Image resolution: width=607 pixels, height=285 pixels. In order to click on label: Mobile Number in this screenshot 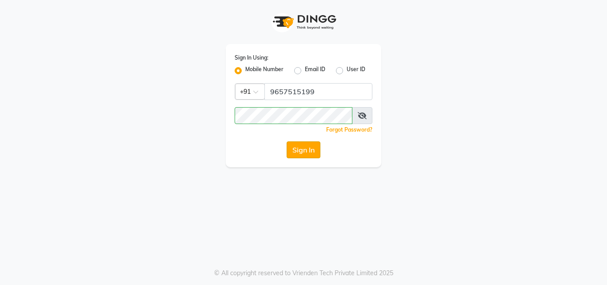, I will do `click(264, 71)`.